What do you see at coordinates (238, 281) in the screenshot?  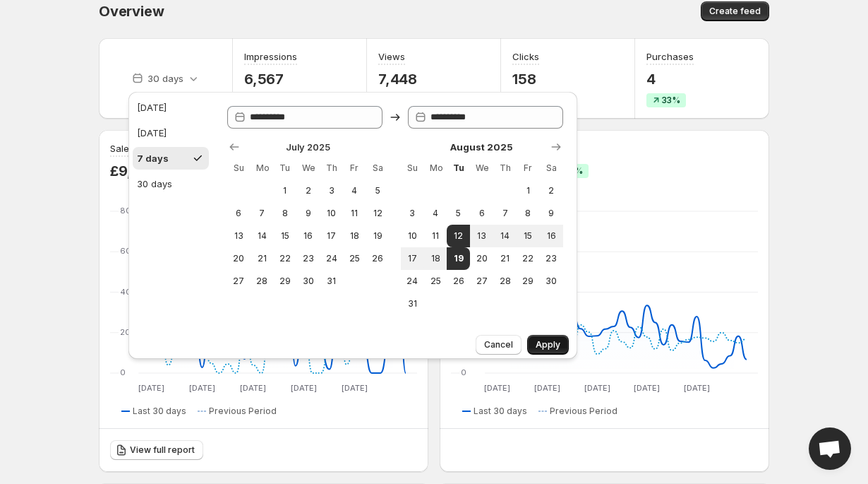 I see `button: Sunday July 27 2025` at bounding box center [238, 281].